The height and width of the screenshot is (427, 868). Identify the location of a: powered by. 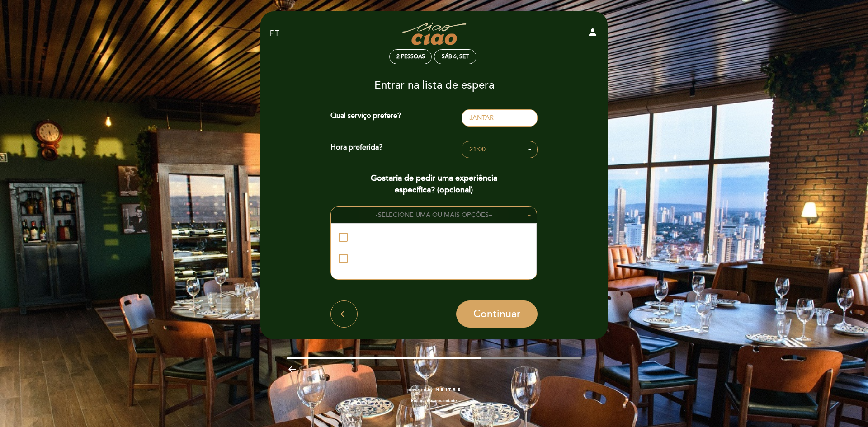
(434, 390).